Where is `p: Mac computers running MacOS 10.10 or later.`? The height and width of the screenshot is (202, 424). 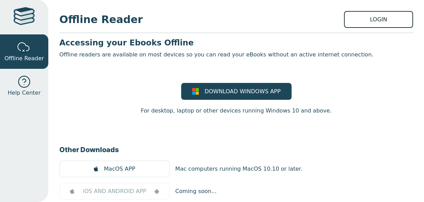 p: Mac computers running MacOS 10.10 or later. is located at coordinates (239, 169).